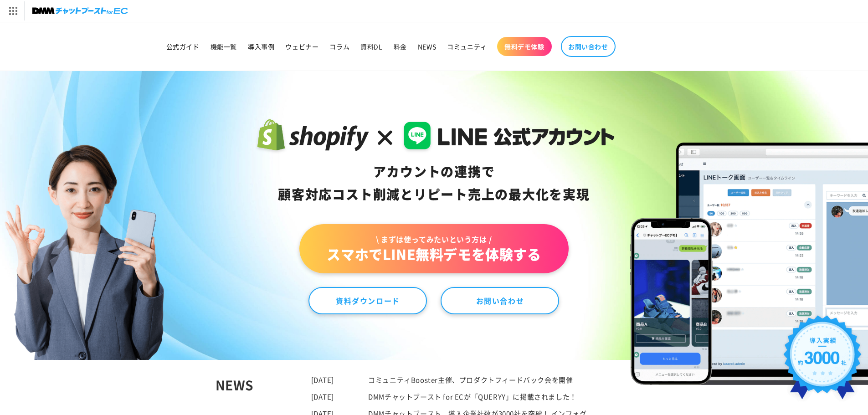 The height and width of the screenshot is (415, 868). What do you see at coordinates (183, 46) in the screenshot?
I see `a: 公式ガイド` at bounding box center [183, 46].